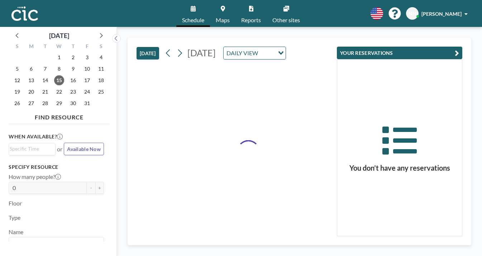 The width and height of the screenshot is (482, 256). Describe the element at coordinates (45, 80) in the screenshot. I see `span: Tuesday, October 14, 2025` at that location.